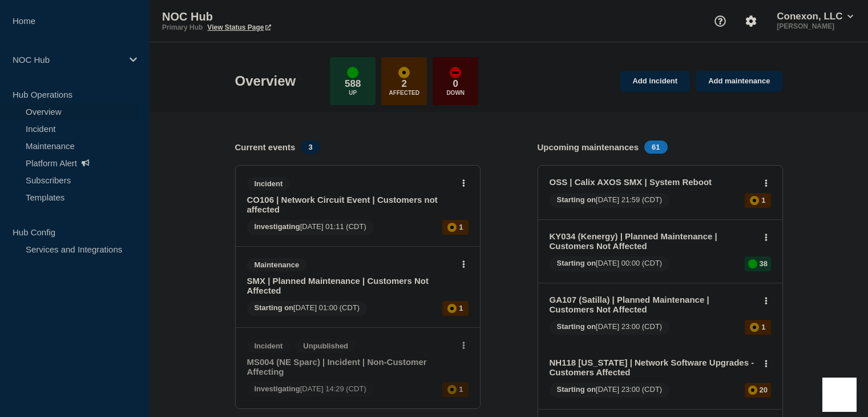 The width and height of the screenshot is (868, 417). I want to click on a: CO106 | Network Circuit Event | Customers not affected, so click(350, 205).